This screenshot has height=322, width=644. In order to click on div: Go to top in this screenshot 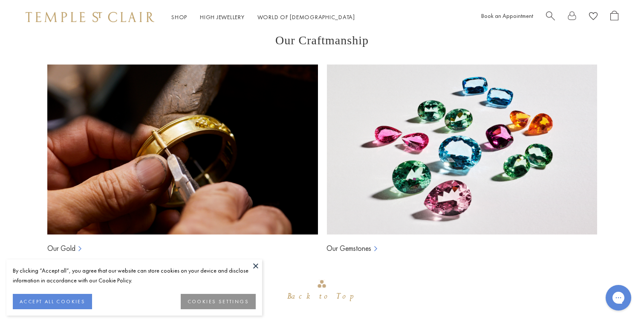, I will do `click(322, 292)`.